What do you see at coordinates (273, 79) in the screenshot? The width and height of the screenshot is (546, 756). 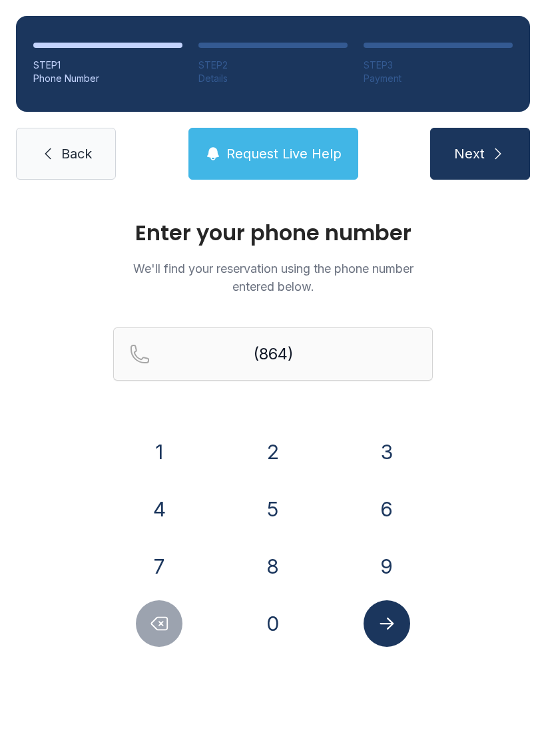 I see `div: Details` at bounding box center [273, 79].